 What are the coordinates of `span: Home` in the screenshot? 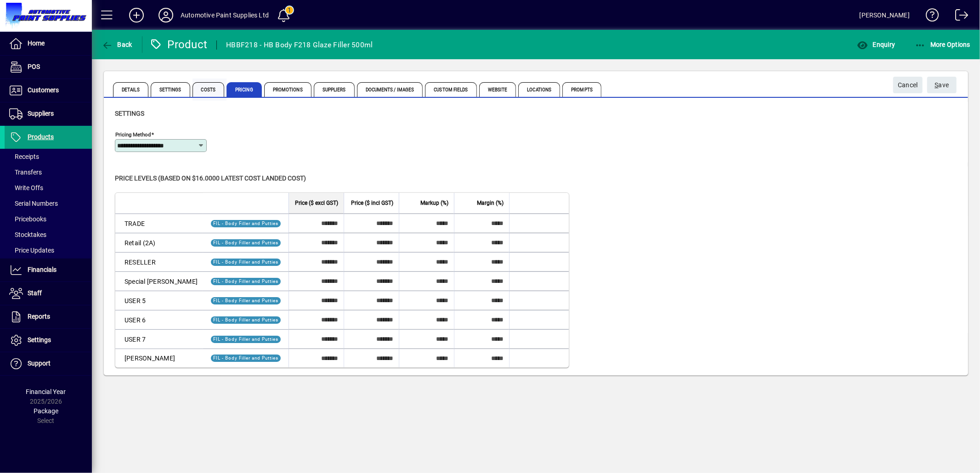 It's located at (36, 43).